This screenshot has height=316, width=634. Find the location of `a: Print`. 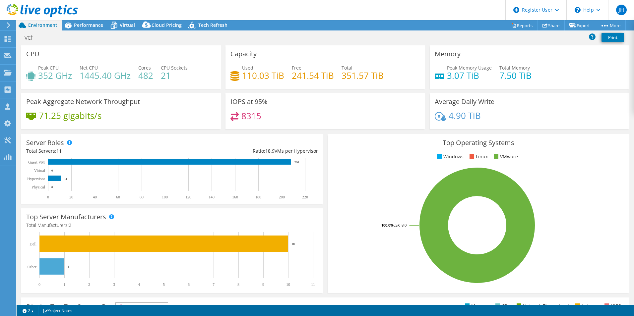

a: Print is located at coordinates (613, 37).